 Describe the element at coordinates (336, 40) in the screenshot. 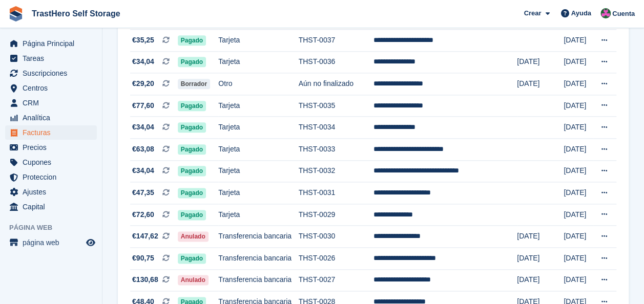

I see `td: THST-0037` at that location.